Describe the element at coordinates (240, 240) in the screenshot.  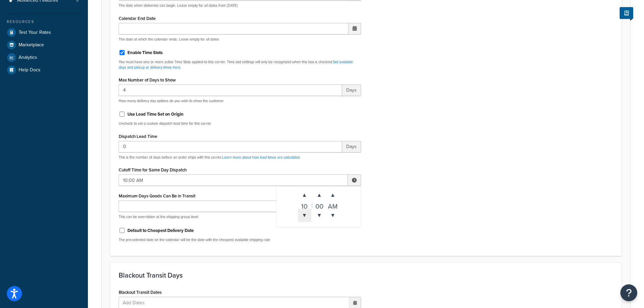
I see `p: The pre-selected date on the calendar will be the date with the cheapest available shipping rate` at that location.